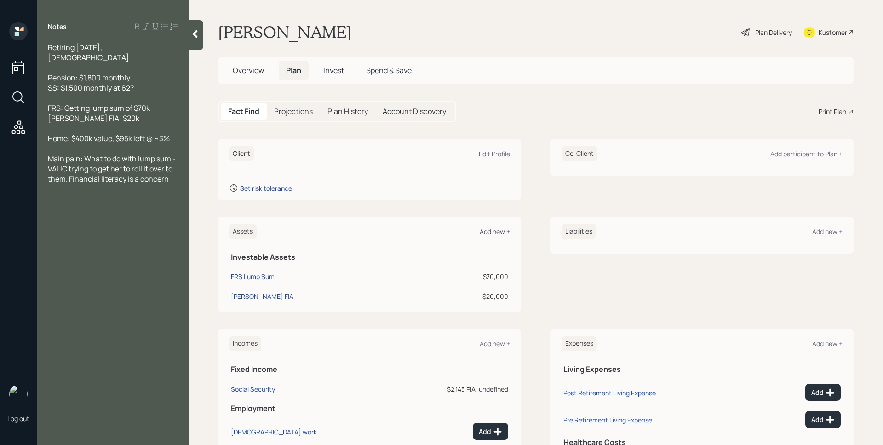 This screenshot has height=445, width=883. Describe the element at coordinates (91, 83) in the screenshot. I see `span: Pension: $1,800 monthly SS: $1,500 monthly at 62?` at that location.